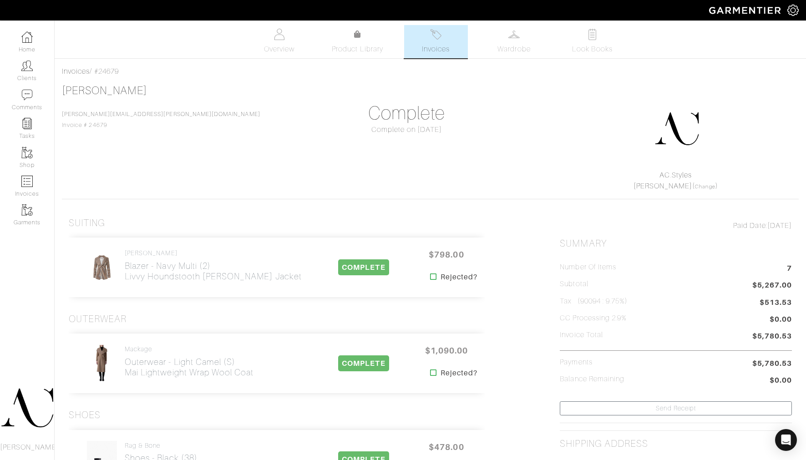  I want to click on a: Mackage Outerwear - Light Camel (S)Mai Lightweight Wrap Wool Coat, so click(189, 362).